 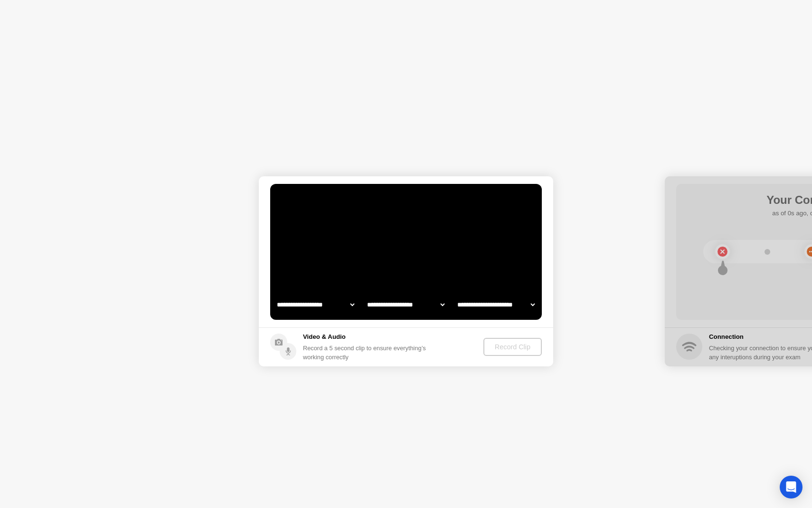 What do you see at coordinates (791, 487) in the screenshot?
I see `div: Open Intercom Messenger` at bounding box center [791, 487].